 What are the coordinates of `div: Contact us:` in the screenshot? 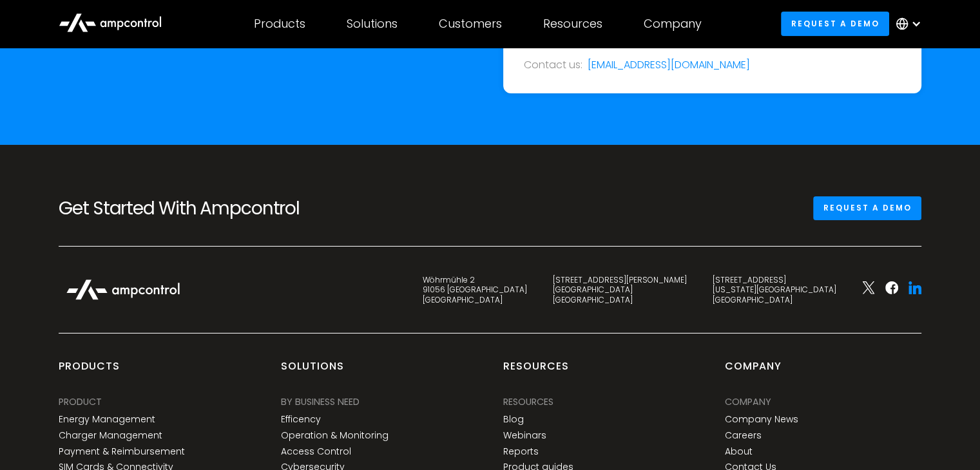 It's located at (552, 65).